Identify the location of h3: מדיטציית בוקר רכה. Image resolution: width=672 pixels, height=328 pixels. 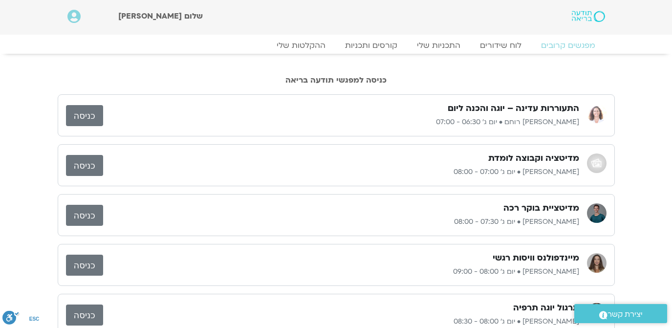
(541, 208).